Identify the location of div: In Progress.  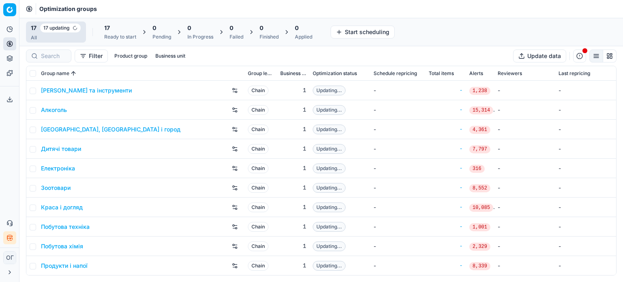
(200, 37).